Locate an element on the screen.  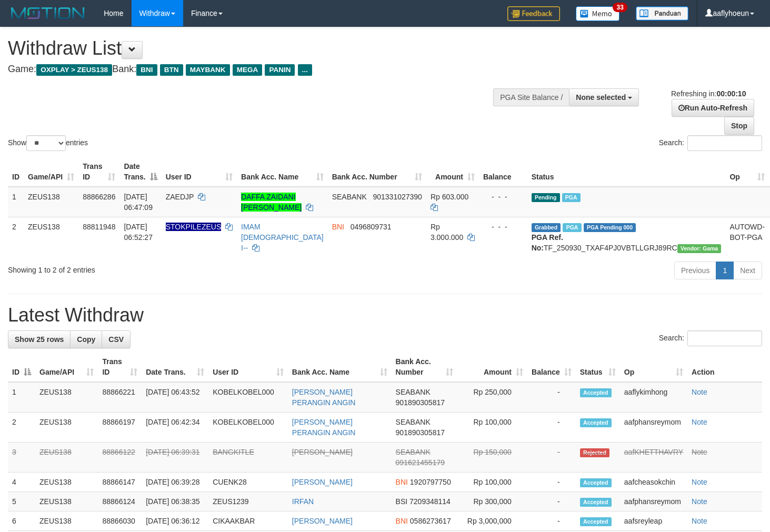
td: 88866030 is located at coordinates (119, 521).